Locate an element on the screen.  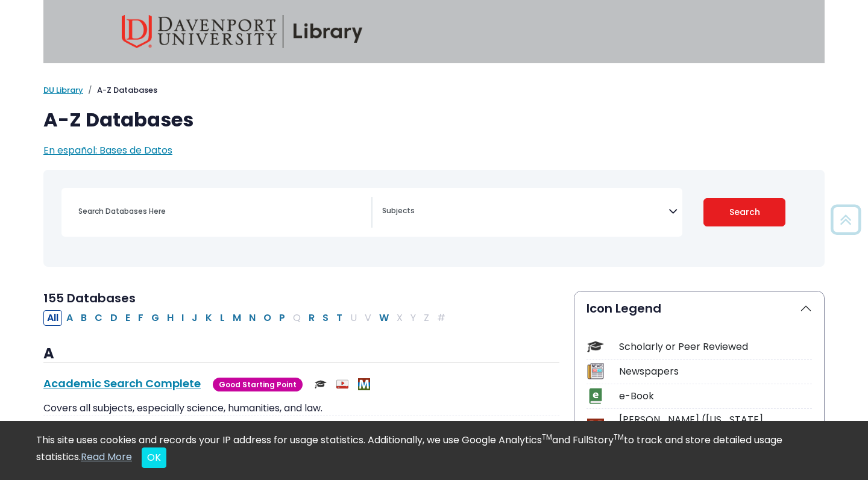
div: This site uses cookies and records your IP address for usage statistics. Additionally, we use Goo... is located at coordinates (434, 451).